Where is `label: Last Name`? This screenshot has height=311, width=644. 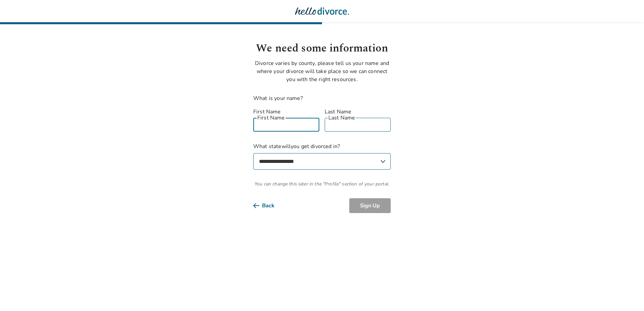 label: Last Name is located at coordinates (357, 111).